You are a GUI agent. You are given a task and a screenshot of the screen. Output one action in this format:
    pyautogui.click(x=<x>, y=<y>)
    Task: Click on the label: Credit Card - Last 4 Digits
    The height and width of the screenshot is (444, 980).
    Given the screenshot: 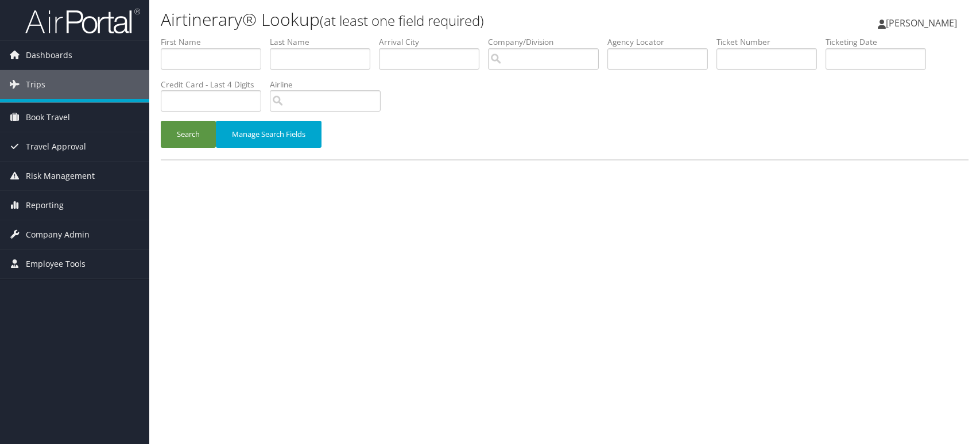 What is the action you would take?
    pyautogui.click(x=215, y=85)
    